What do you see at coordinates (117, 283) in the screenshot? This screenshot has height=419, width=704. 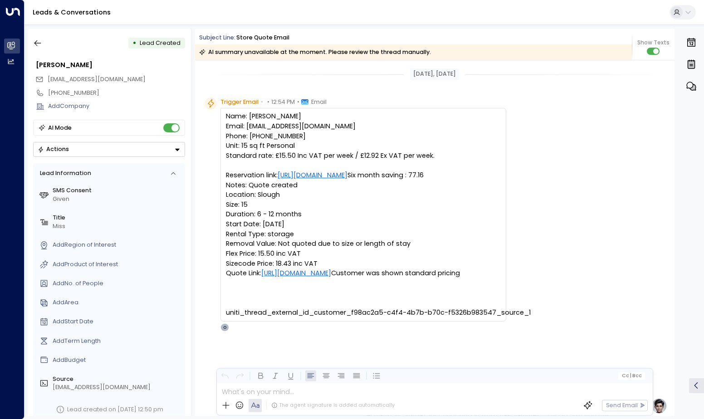 I see `div: AddNo. of People` at bounding box center [117, 283].